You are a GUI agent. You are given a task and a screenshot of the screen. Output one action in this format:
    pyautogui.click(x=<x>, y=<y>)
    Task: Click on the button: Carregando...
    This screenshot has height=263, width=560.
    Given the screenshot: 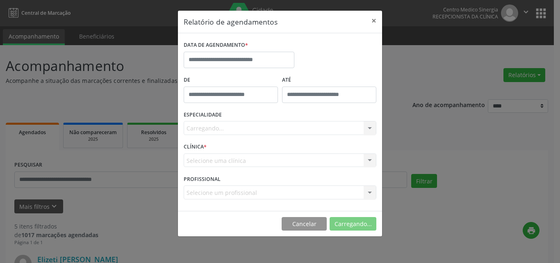 What is the action you would take?
    pyautogui.click(x=353, y=224)
    